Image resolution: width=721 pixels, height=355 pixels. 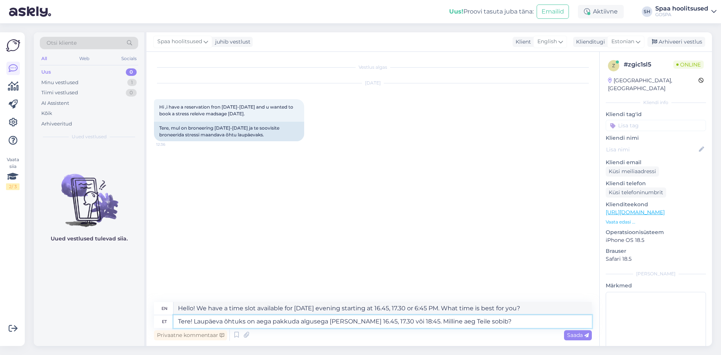 I want to click on div: Klienditugi, so click(x=589, y=42).